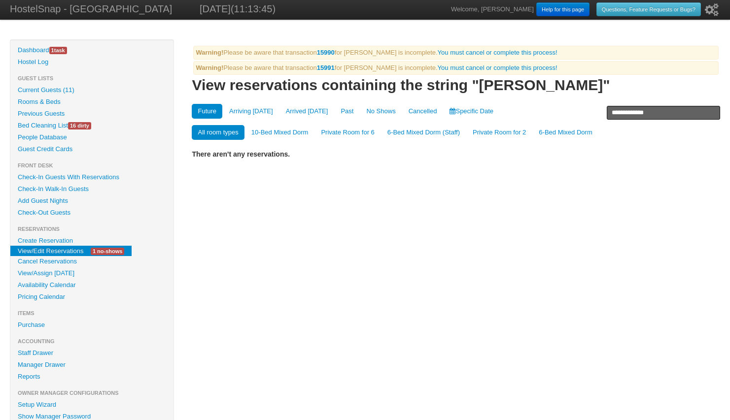  I want to click on a: Staff Drawer, so click(92, 353).